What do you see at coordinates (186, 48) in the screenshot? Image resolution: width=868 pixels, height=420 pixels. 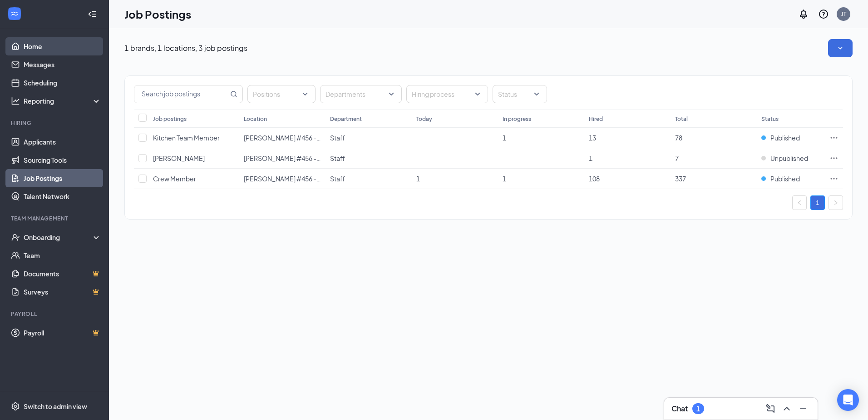 I see `p: 1 brands, 1 locations, 3 job postings` at bounding box center [186, 48].